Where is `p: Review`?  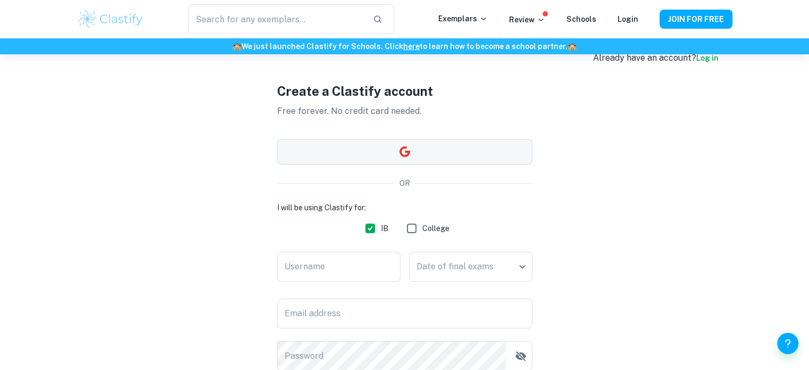
p: Review is located at coordinates (527, 20).